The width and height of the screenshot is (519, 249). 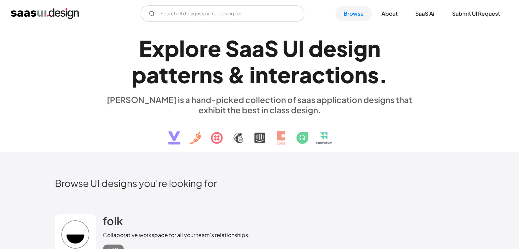 I want to click on a: home, so click(x=45, y=14).